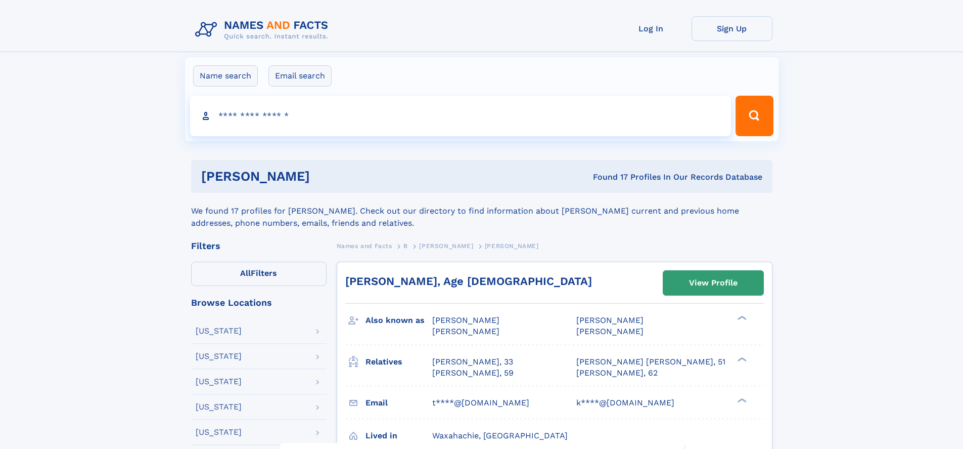 The width and height of the screenshot is (963, 449). What do you see at coordinates (226, 76) in the screenshot?
I see `label: Name search` at bounding box center [226, 76].